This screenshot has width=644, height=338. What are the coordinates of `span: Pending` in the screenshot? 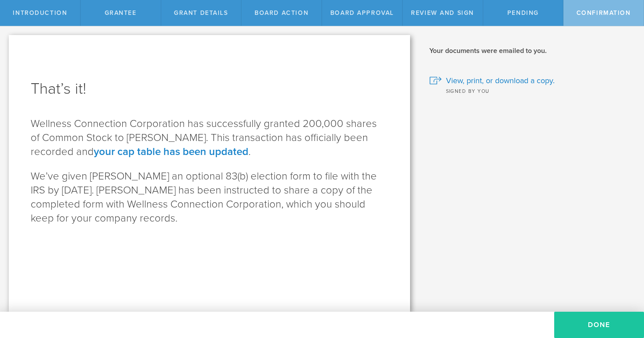 It's located at (523, 13).